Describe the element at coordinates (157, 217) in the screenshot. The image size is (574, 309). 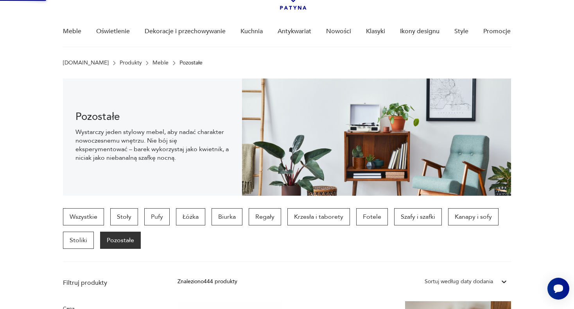
I see `a: Pufy` at that location.